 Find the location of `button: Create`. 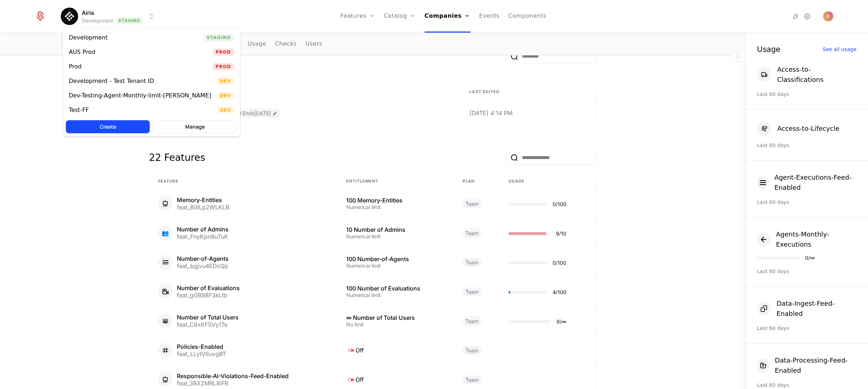

button: Create is located at coordinates (108, 127).